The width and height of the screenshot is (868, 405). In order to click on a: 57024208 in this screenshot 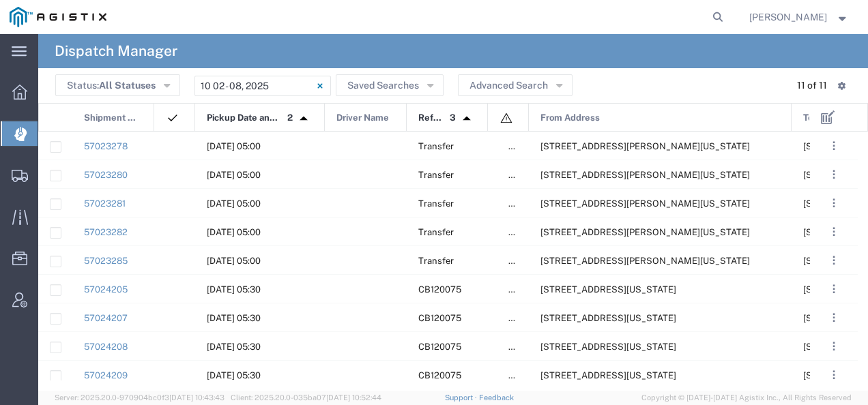, I will do `click(106, 346)`.